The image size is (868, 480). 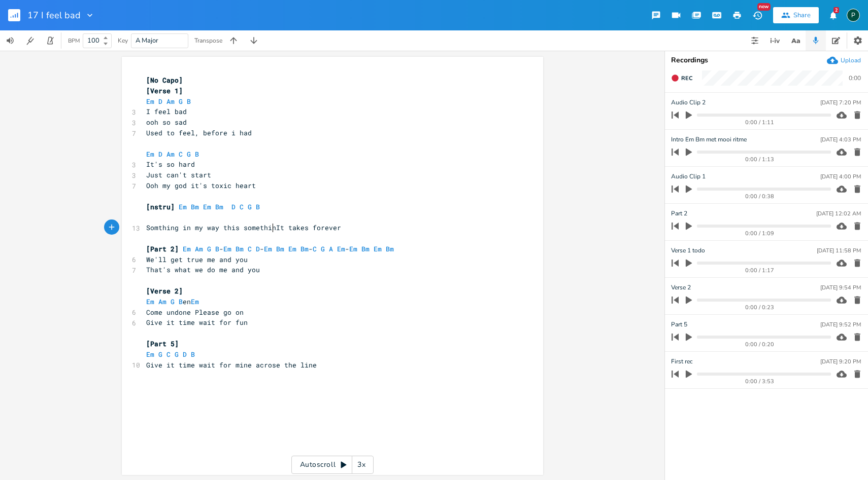 I want to click on span: Intro Em Bm met mooi ritme, so click(x=709, y=140).